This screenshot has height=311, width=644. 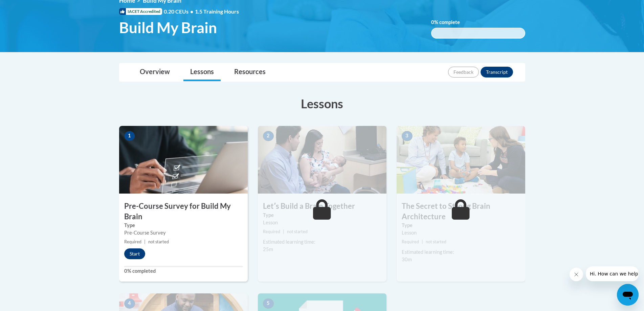 What do you see at coordinates (463, 72) in the screenshot?
I see `button: Feedback` at bounding box center [463, 72].